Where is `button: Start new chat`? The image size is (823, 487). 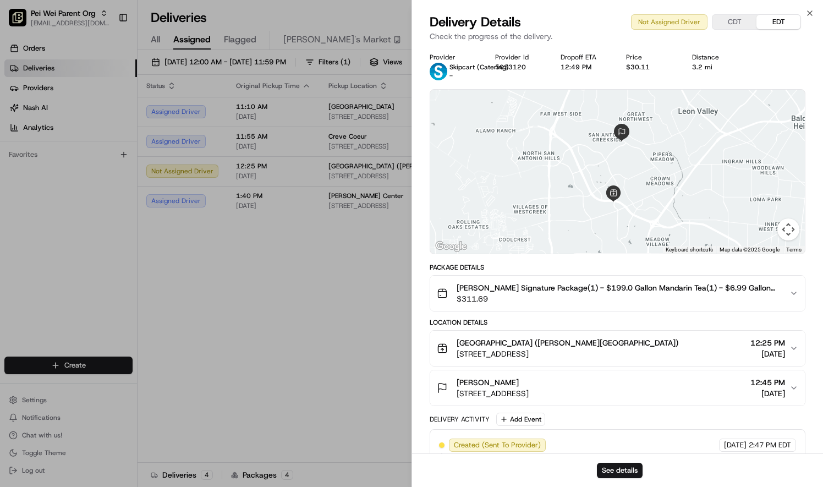
button: Start new chat is located at coordinates (194, 114).